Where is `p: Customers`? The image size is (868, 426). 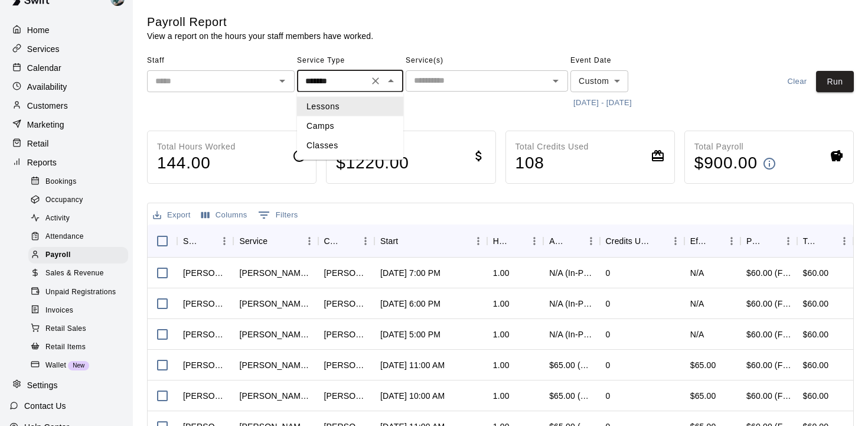
p: Customers is located at coordinates (48, 106).